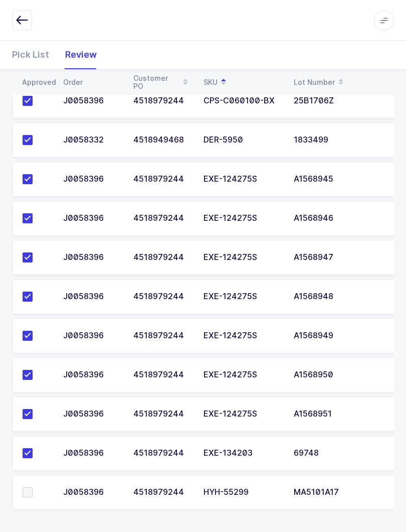  Describe the element at coordinates (338, 83) in the screenshot. I see `div: Lot Number` at that location.